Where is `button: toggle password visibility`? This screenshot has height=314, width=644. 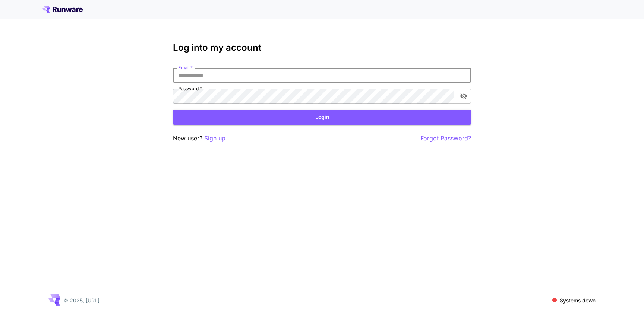 button: toggle password visibility is located at coordinates (464, 96).